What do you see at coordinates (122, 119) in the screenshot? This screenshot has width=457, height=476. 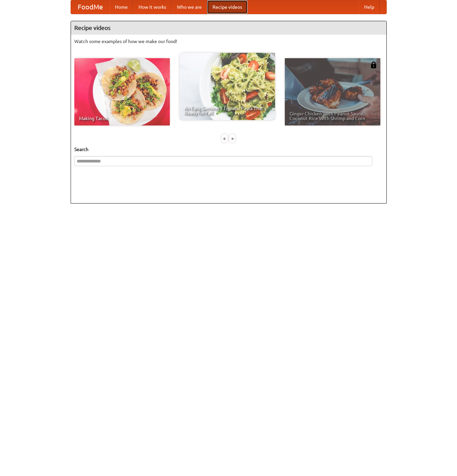 I see `span: Making Tacos` at bounding box center [122, 119].